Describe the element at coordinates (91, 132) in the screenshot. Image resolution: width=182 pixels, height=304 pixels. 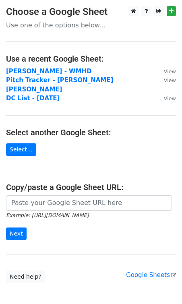
I see `h4: Select another Google Sheet:` at that location.